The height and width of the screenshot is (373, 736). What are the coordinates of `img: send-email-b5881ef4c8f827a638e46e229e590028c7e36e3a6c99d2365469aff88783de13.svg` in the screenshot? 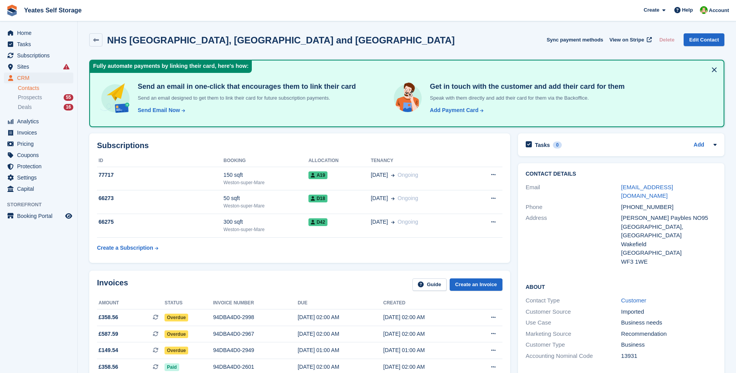 It's located at (115, 98).